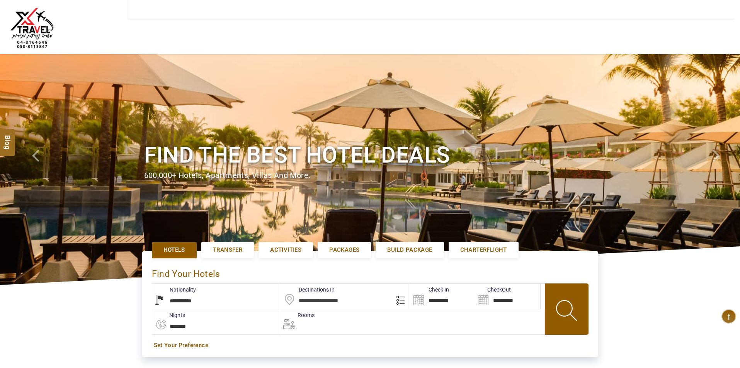 This screenshot has width=740, height=368. I want to click on label: CheckOut, so click(493, 290).